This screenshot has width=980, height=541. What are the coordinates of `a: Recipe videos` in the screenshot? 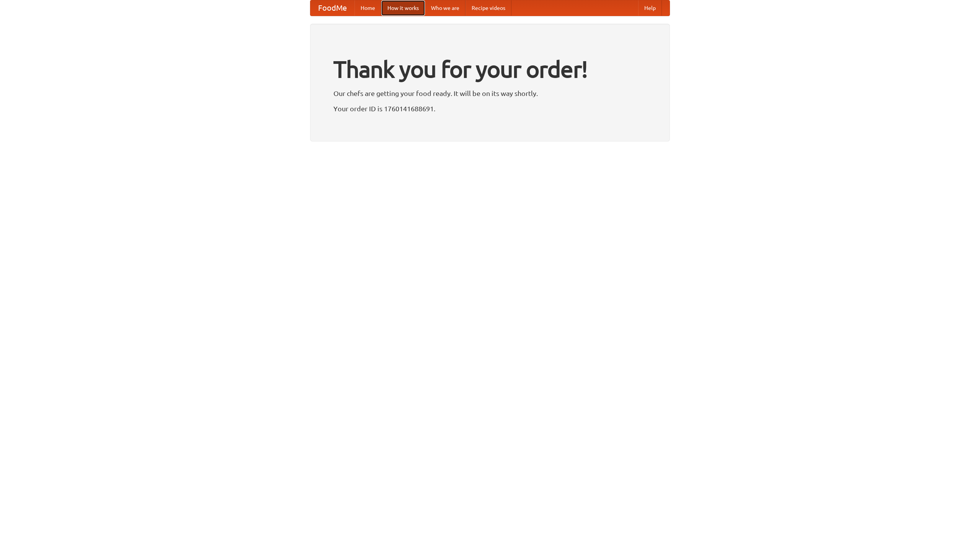 It's located at (489, 8).